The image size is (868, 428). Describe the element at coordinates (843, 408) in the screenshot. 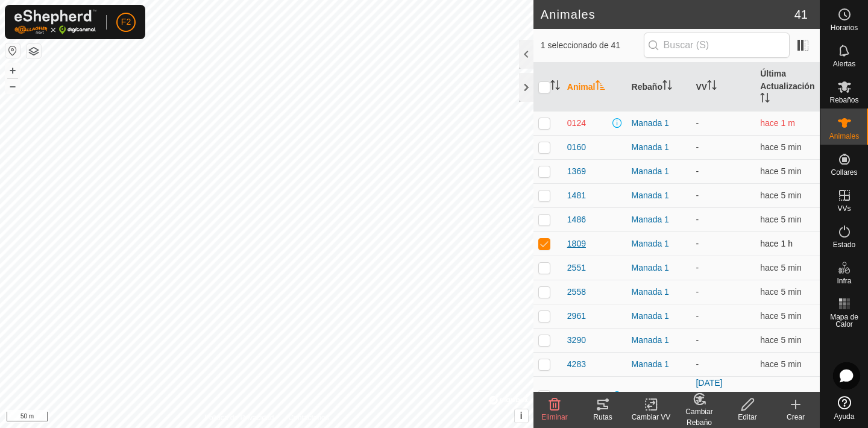

I see `a: Ayuda` at that location.